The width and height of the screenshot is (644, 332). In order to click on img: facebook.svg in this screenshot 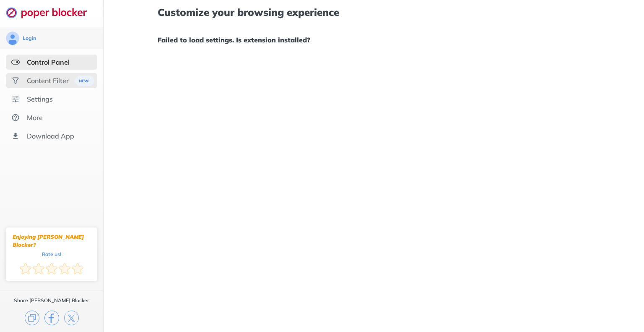, I will do `click(52, 318)`.